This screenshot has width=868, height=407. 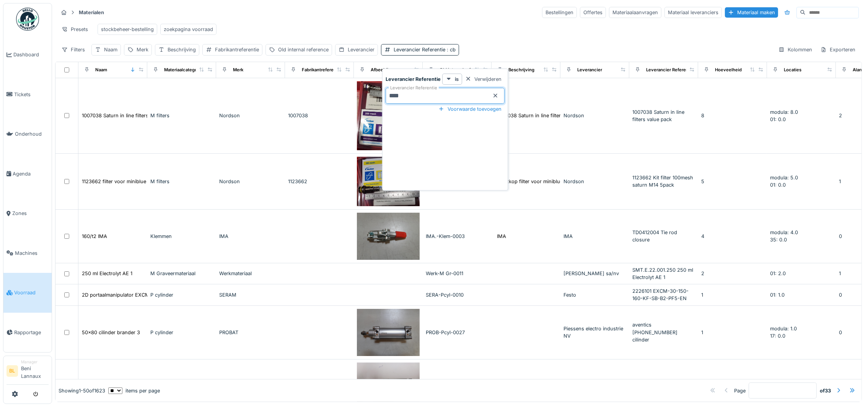 I want to click on strong: Materialen, so click(x=92, y=12).